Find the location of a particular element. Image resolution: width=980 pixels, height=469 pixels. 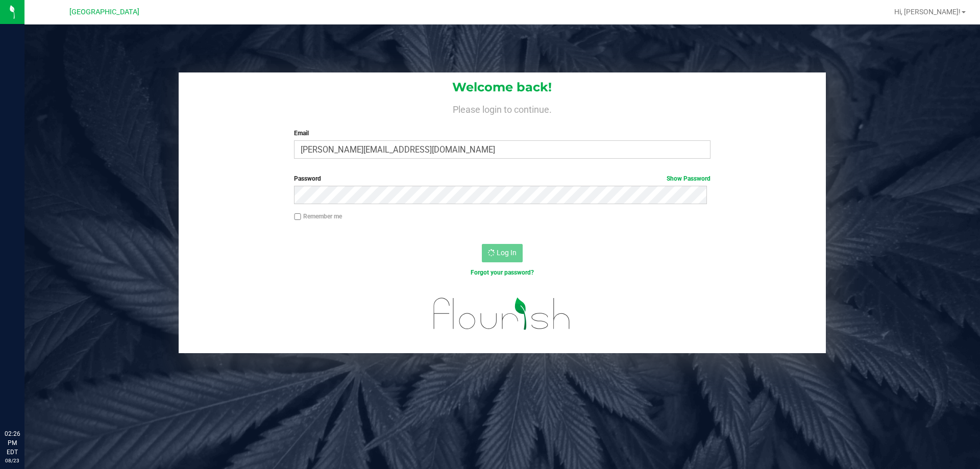

h4: Please login to continue. is located at coordinates (502, 108).